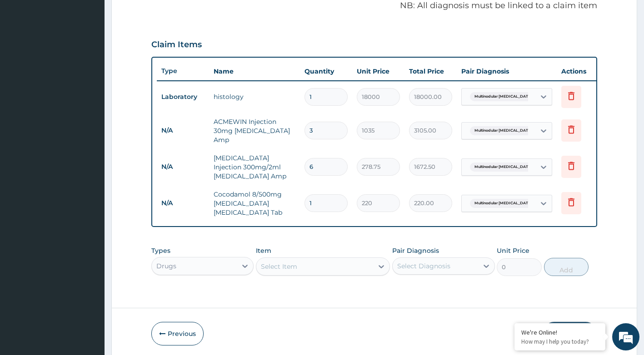  Describe the element at coordinates (177, 45) in the screenshot. I see `h3: Claim Items` at that location.